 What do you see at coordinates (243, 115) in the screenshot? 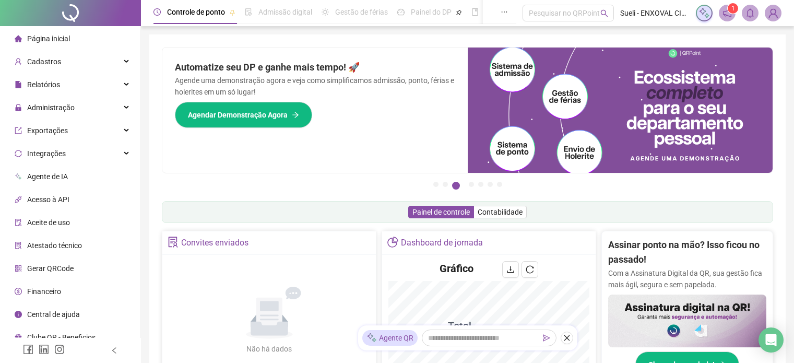
I see `button: Agendar Demonstração Agora` at bounding box center [243, 115].